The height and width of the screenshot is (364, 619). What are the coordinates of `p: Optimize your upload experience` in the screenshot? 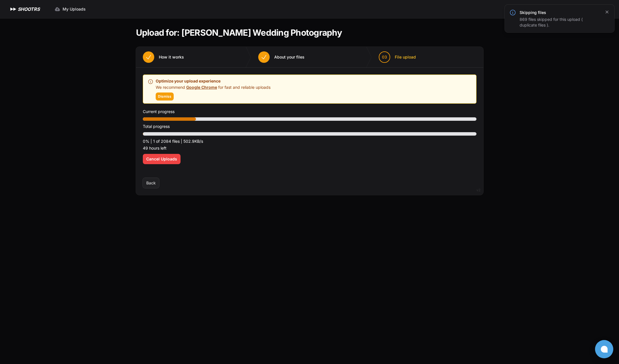 It's located at (213, 81).